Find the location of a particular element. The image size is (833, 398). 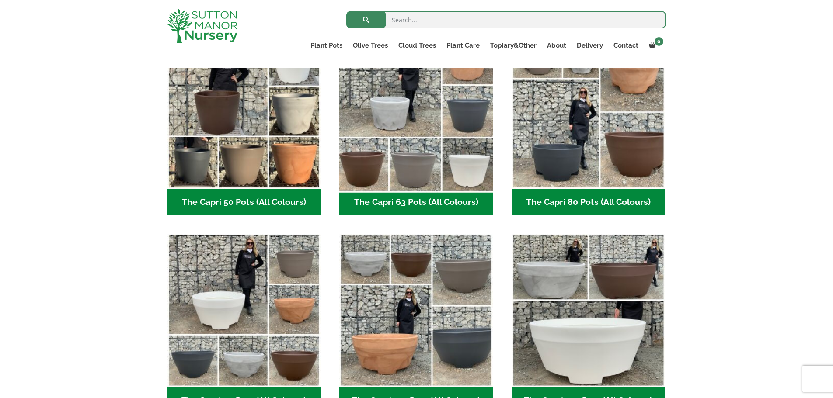

a: About is located at coordinates (557, 45).